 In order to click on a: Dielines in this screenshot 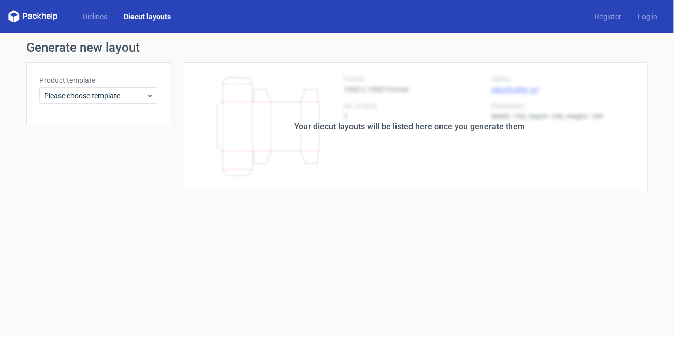, I will do `click(95, 17)`.